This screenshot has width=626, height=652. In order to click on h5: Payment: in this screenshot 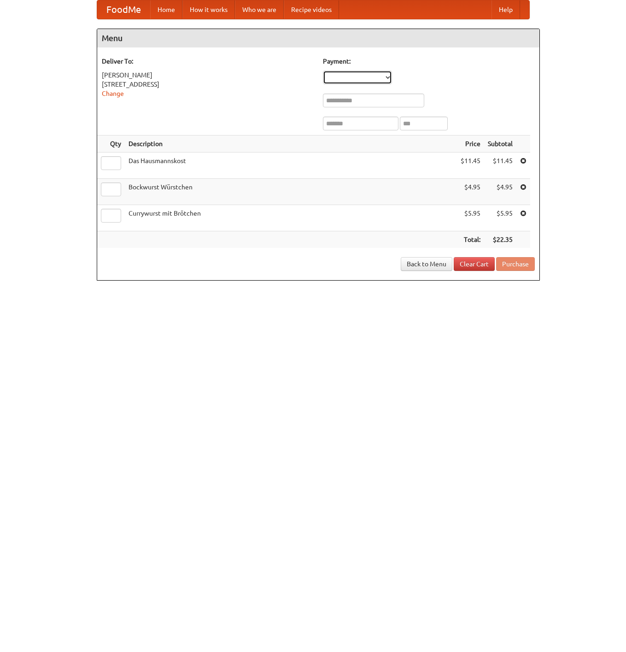, I will do `click(429, 61)`.